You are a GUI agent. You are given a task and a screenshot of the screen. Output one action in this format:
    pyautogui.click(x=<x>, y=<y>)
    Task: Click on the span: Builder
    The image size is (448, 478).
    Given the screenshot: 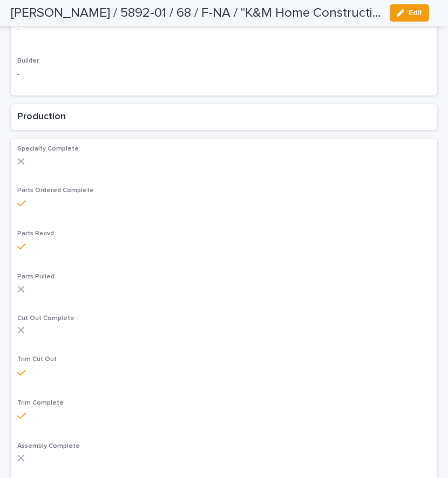 What is the action you would take?
    pyautogui.click(x=28, y=61)
    